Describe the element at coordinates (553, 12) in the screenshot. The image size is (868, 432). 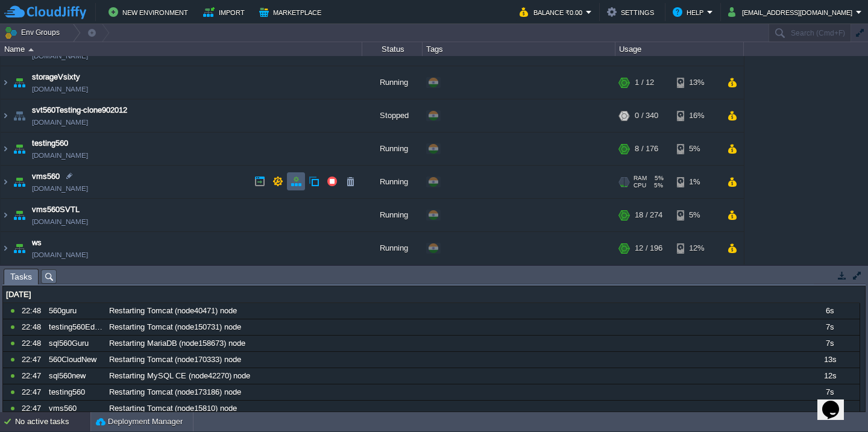
I see `button: Balance ₹0.00` at that location.